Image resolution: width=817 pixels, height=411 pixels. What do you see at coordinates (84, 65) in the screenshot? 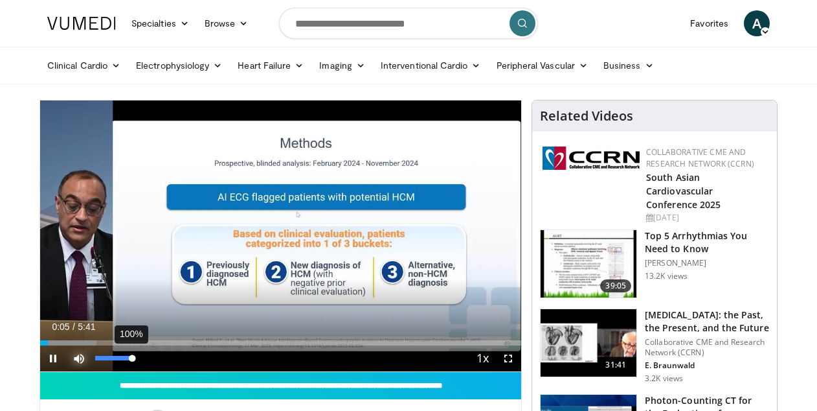
I see `a: Clinical Cardio` at bounding box center [84, 65].